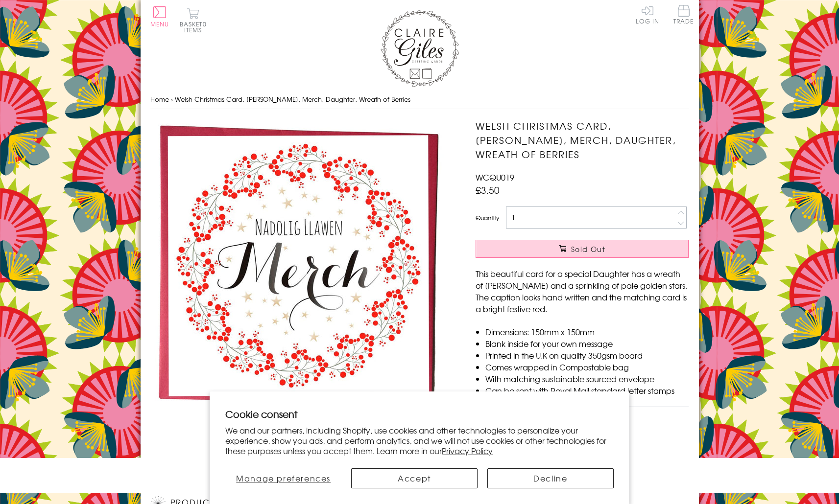 The width and height of the screenshot is (839, 504). I want to click on li: Printed in the U.K on quality 350gsm board, so click(587, 355).